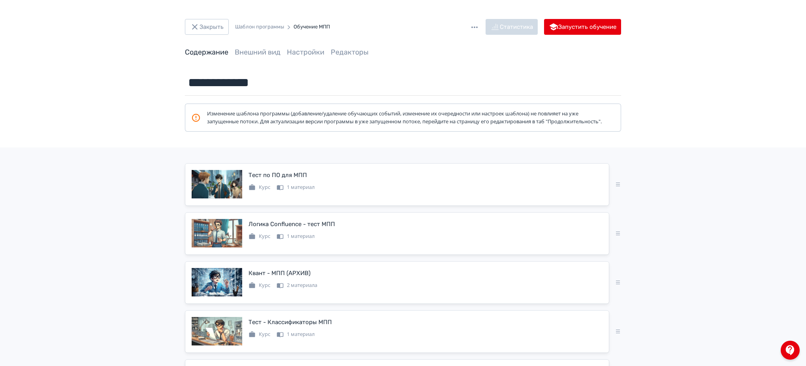 Image resolution: width=806 pixels, height=366 pixels. Describe the element at coordinates (279, 273) in the screenshot. I see `div: Квант - МПП (АРХИВ)` at that location.